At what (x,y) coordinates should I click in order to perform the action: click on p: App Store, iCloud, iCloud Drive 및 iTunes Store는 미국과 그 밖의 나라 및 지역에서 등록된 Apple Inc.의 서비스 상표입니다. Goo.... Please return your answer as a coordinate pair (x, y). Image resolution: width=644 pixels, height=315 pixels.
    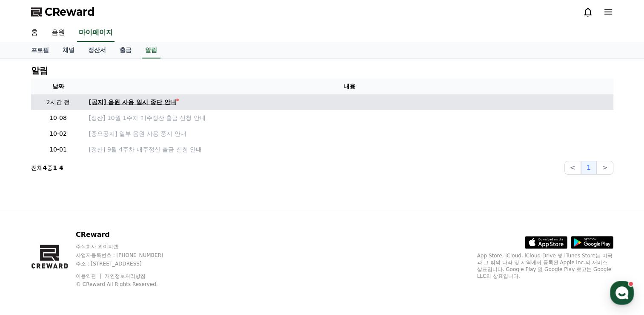
    Looking at the image, I should click on (545, 266).